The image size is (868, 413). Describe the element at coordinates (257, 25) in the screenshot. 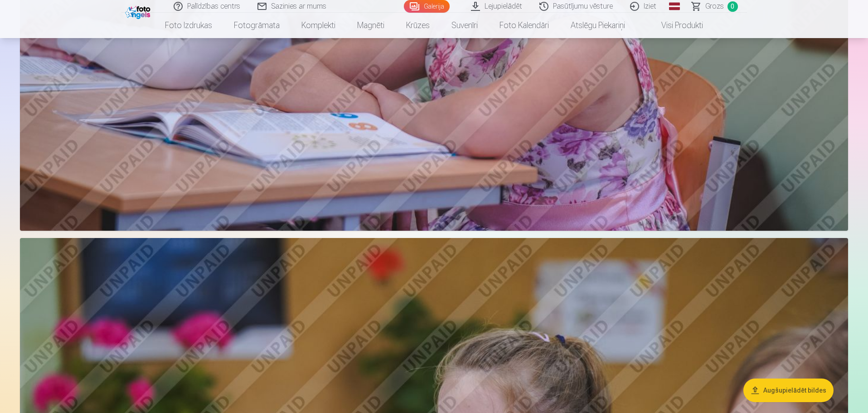

I see `a: Fotogrāmata` at that location.